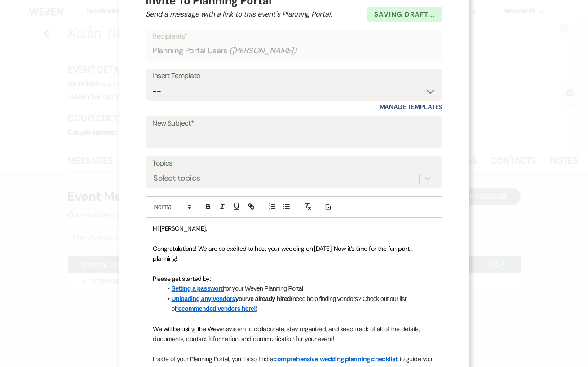 Image resolution: width=588 pixels, height=367 pixels. What do you see at coordinates (177, 179) in the screenshot?
I see `div: Select topics` at bounding box center [177, 179].